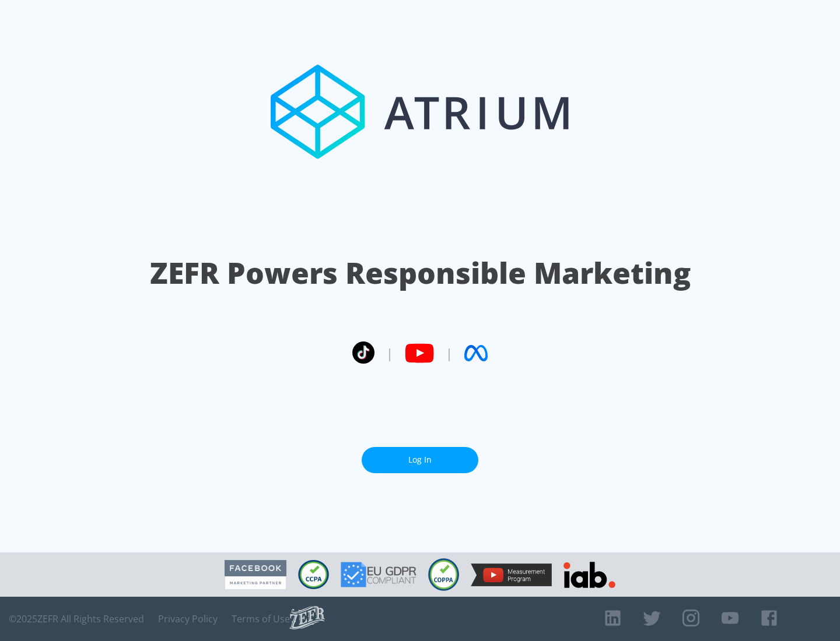  I want to click on img: YouTube Measurement Program, so click(511, 574).